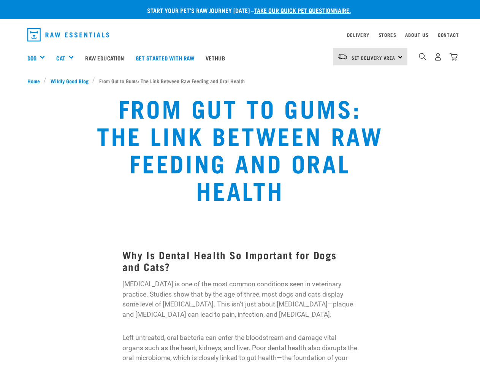 The height and width of the screenshot is (365, 480). What do you see at coordinates (240, 260) in the screenshot?
I see `h3: Why Is Dental Health So Important for Dogs and Cats?` at bounding box center [240, 260].